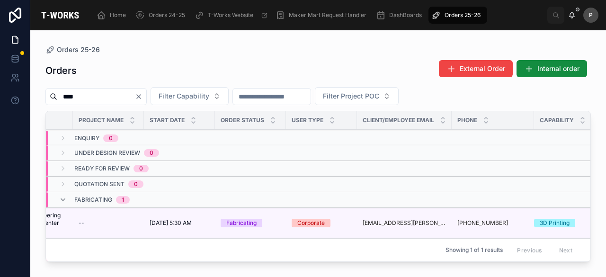  What do you see at coordinates (398, 120) in the screenshot?
I see `span: Client/Employee Email` at bounding box center [398, 120].